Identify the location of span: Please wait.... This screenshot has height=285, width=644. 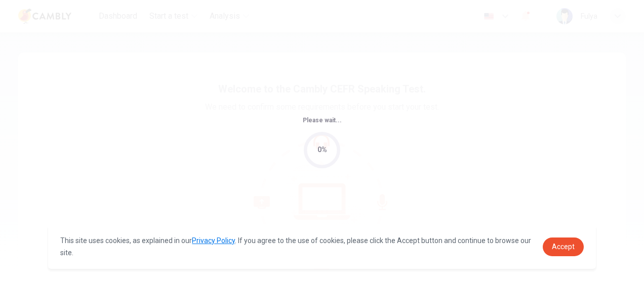
(322, 120).